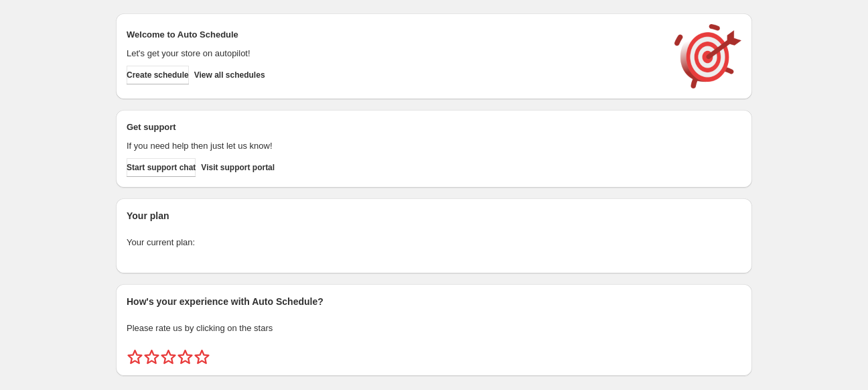 This screenshot has width=868, height=390. I want to click on span: Create schedule, so click(158, 76).